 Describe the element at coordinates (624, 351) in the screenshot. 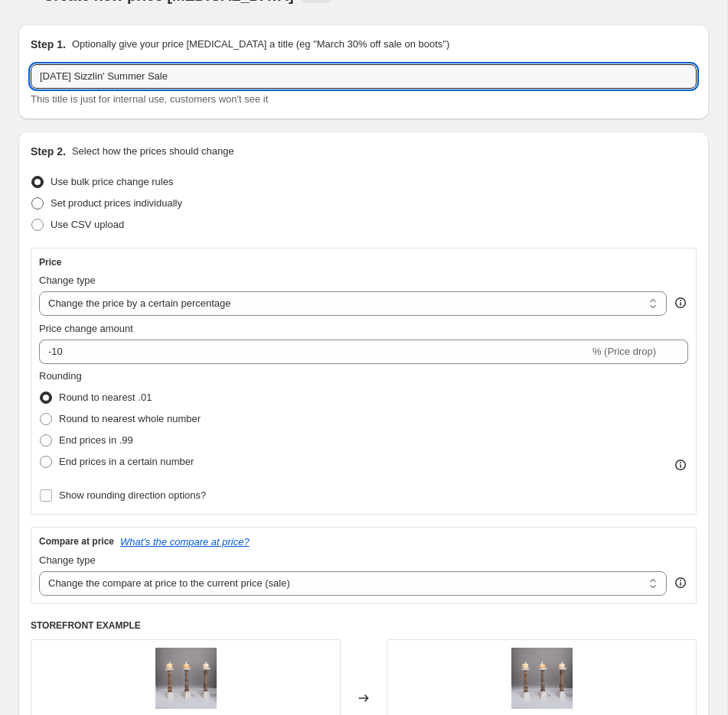

I see `span: % (Price drop)` at that location.